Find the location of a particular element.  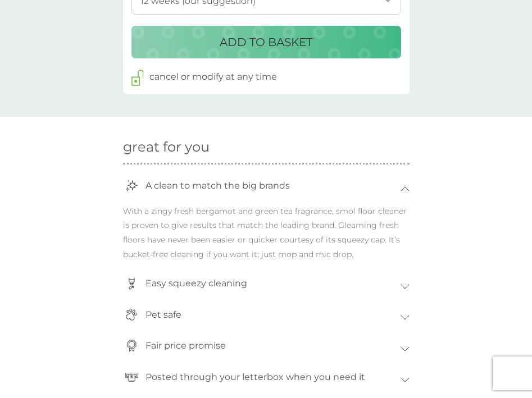

img: squeezy-bottle-icon.svg is located at coordinates (131, 284).